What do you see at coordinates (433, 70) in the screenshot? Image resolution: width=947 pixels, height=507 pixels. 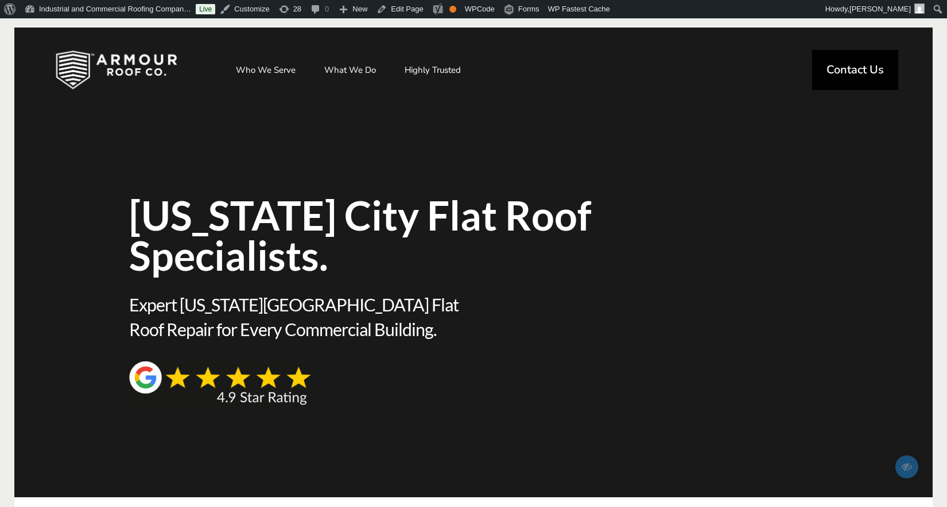 I see `a: Highly Trusted` at bounding box center [433, 70].